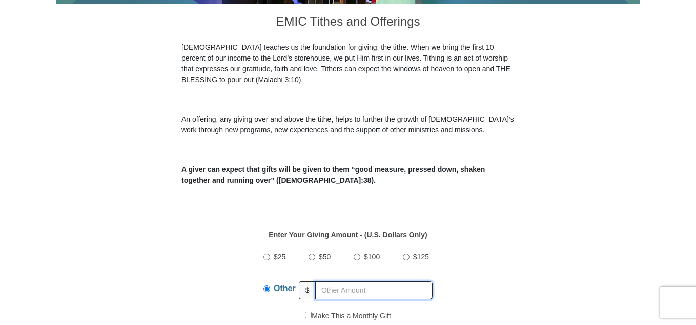  Describe the element at coordinates (421, 256) in the screenshot. I see `span: $125` at that location.